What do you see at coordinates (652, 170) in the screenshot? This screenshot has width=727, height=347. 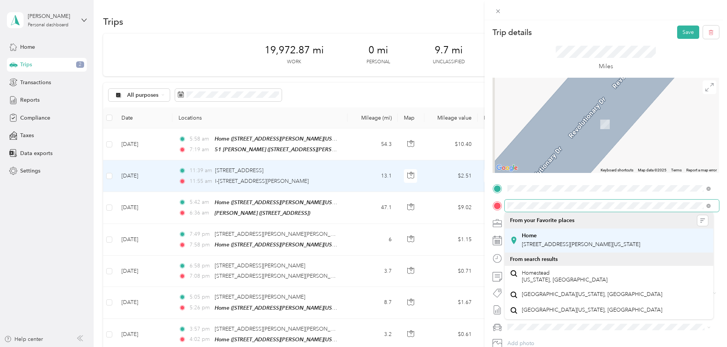 I see `span: Map data ©2025` at bounding box center [652, 170].